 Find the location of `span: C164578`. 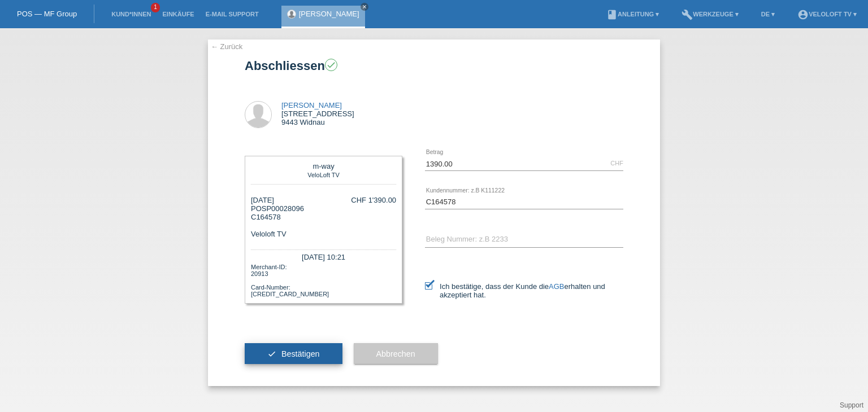

span: C164578 is located at coordinates (265, 217).